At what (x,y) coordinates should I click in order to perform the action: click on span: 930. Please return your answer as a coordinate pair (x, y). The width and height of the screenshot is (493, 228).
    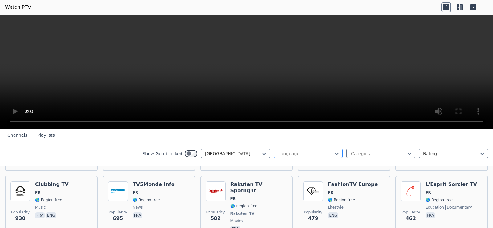
    Looking at the image, I should click on (20, 218).